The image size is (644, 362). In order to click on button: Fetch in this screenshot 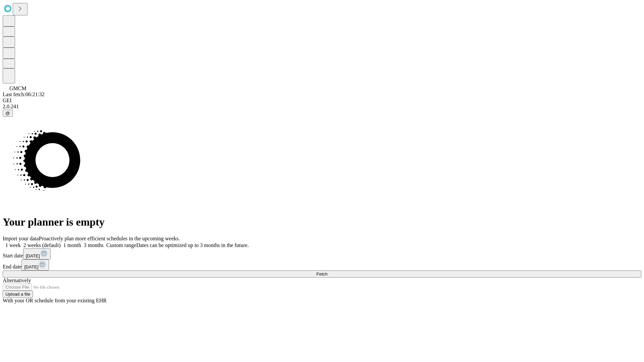, I will do `click(322, 274)`.